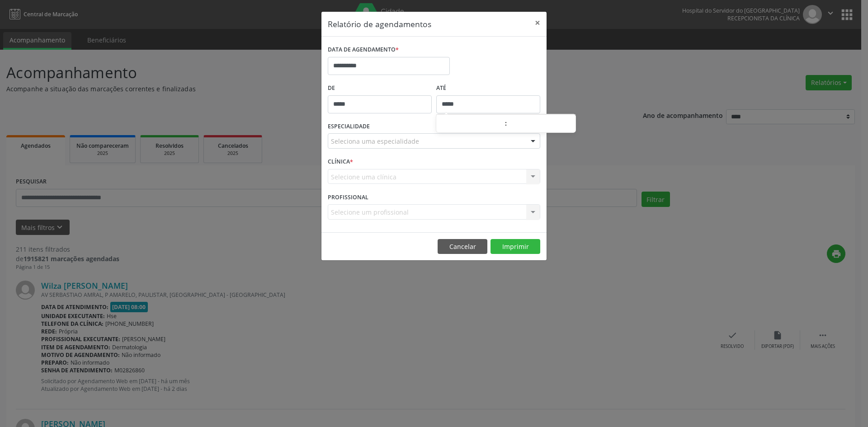 This screenshot has width=868, height=427. Describe the element at coordinates (348, 197) in the screenshot. I see `label: PROFISSIONAL` at that location.